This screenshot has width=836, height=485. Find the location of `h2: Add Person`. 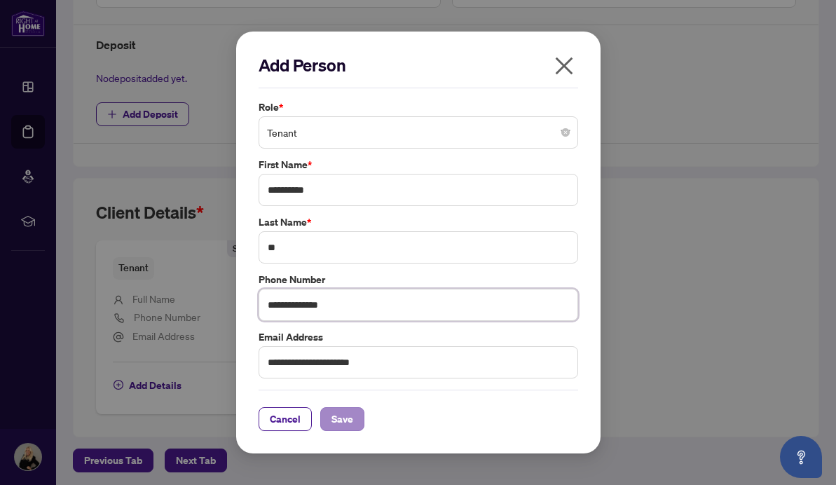

h2: Add Person is located at coordinates (418, 65).